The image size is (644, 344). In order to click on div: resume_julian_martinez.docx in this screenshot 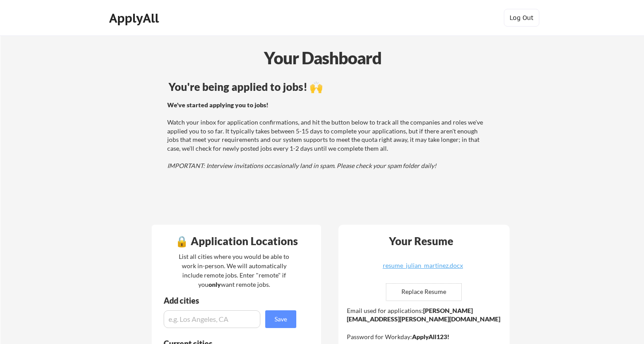, I will do `click(423, 265)`.